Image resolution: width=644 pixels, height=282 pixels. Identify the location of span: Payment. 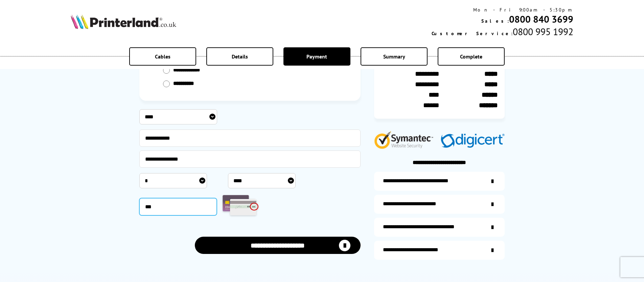
(317, 56).